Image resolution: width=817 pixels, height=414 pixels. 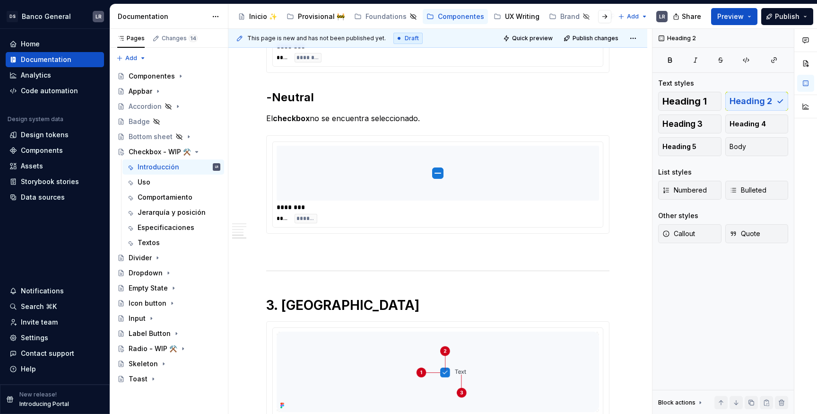 What do you see at coordinates (689, 146) in the screenshot?
I see `button: Heading 5` at bounding box center [689, 146].